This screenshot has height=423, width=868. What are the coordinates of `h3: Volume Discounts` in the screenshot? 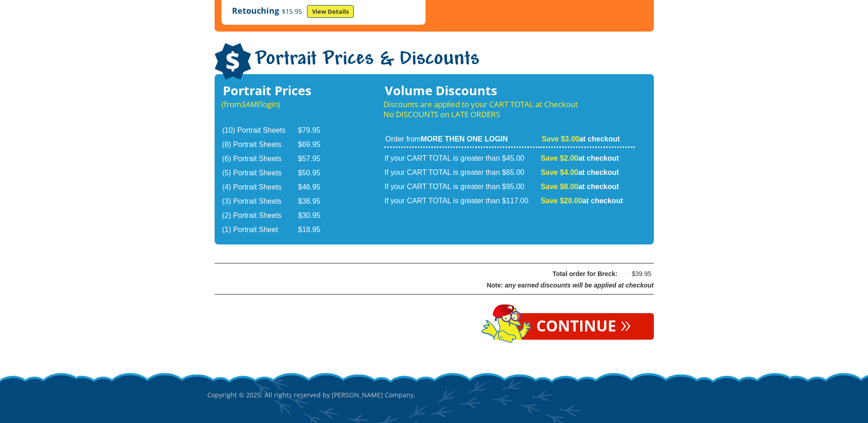 It's located at (510, 90).